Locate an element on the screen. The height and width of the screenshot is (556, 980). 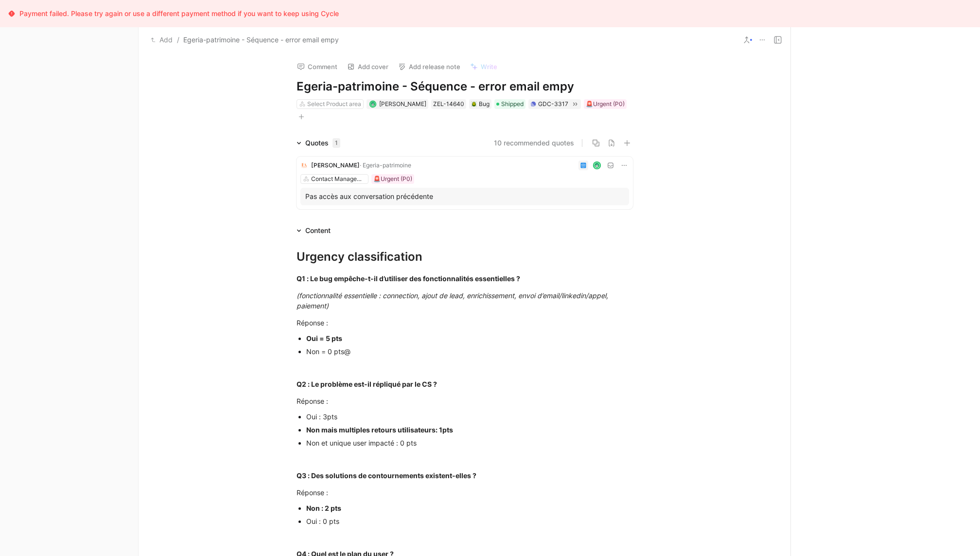
em: (fonctionnalité essentielle : connection, ajout de lead, enrichissement, envoi d’email/linkedin/a... is located at coordinates (453, 300).